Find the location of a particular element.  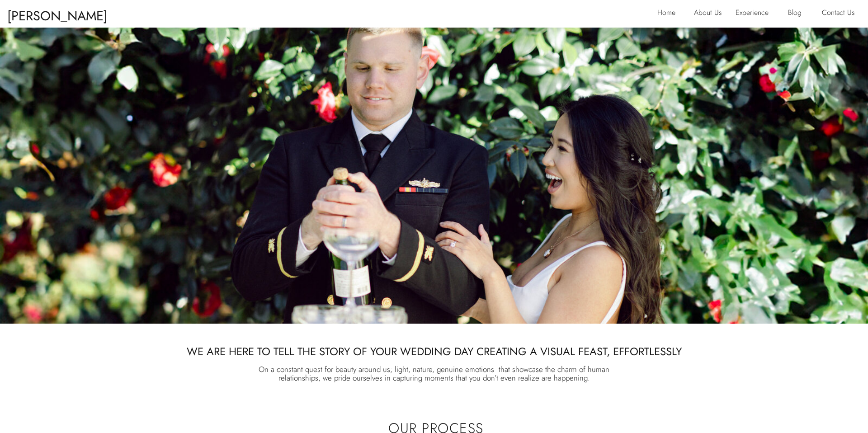

a: Blog is located at coordinates (798, 14).